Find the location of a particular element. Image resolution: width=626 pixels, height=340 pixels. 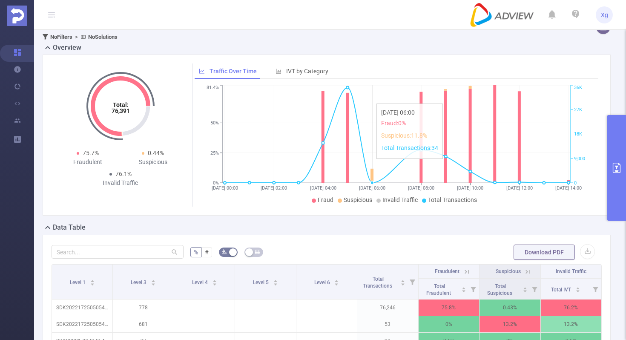

p: 53 is located at coordinates (387, 324).